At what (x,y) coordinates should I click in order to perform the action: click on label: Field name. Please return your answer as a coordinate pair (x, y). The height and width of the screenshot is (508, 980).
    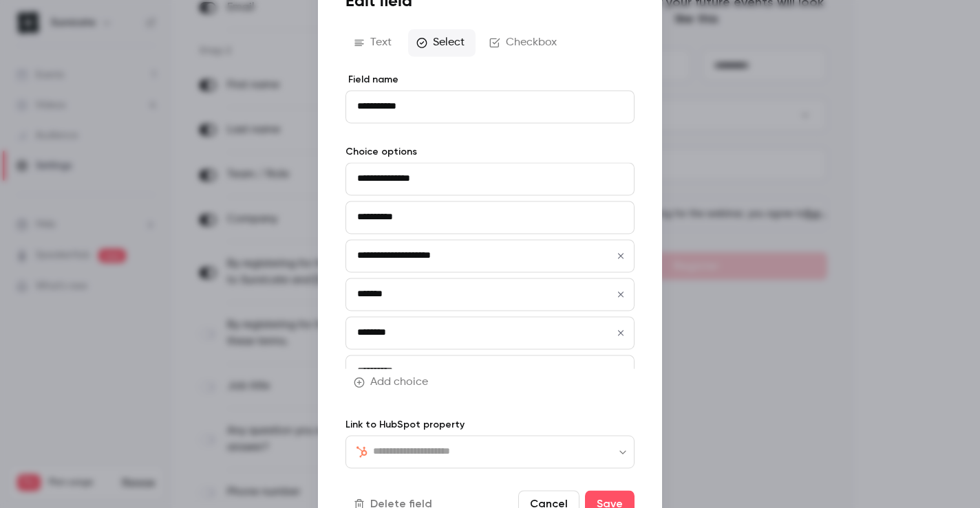
    Looking at the image, I should click on (490, 80).